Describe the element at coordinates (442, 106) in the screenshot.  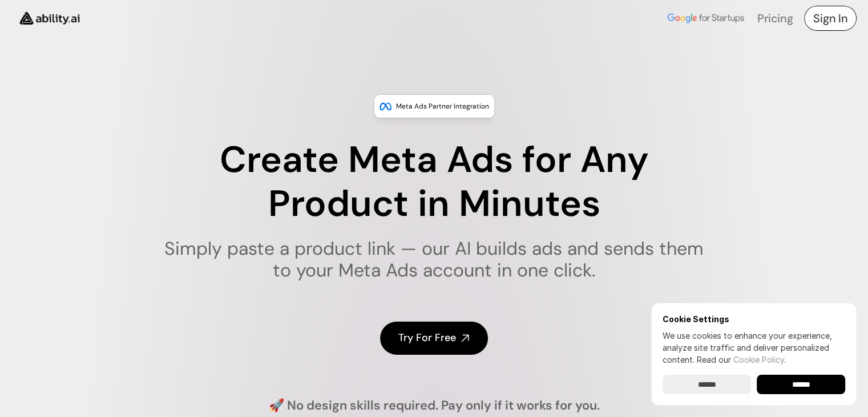
I see `p: Meta Ads Partner Integration` at that location.